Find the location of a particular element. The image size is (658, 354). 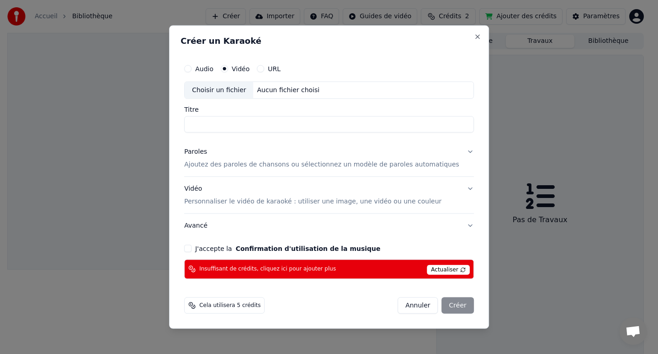

label: Vidéo is located at coordinates (240, 69).